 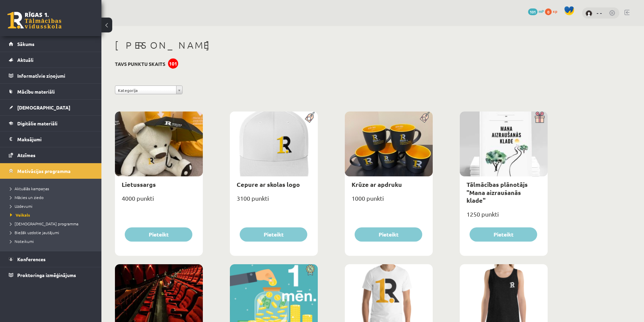 What do you see at coordinates (52, 242) in the screenshot?
I see `a: Noteikumi` at bounding box center [52, 242].